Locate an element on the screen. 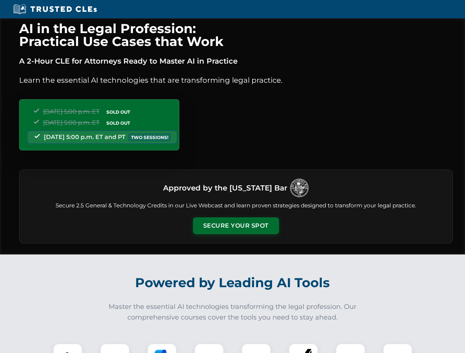  h2: Powered by Leading AI Tools is located at coordinates (233, 283).